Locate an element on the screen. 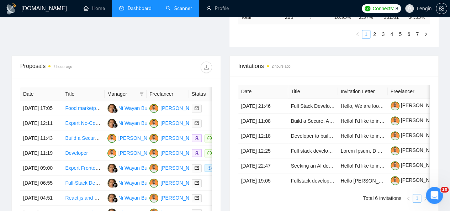 The width and height of the screenshot is (450, 211). a: Food marketplace is located at coordinates (85, 108).